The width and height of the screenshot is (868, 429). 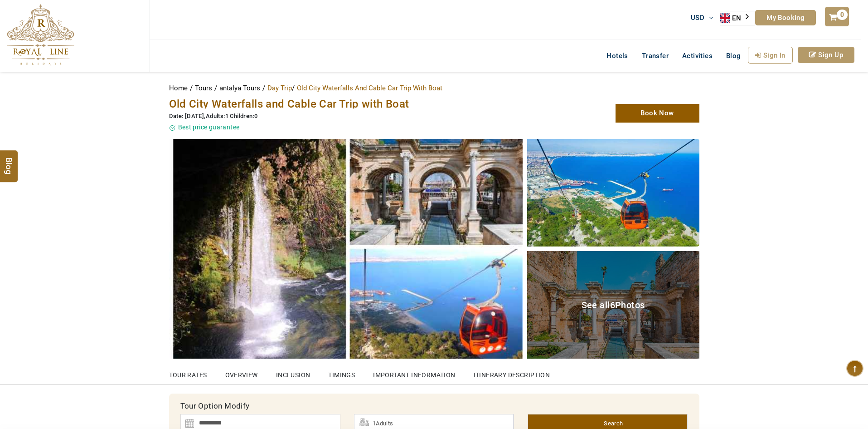 I want to click on a: Hotels, so click(x=617, y=56).